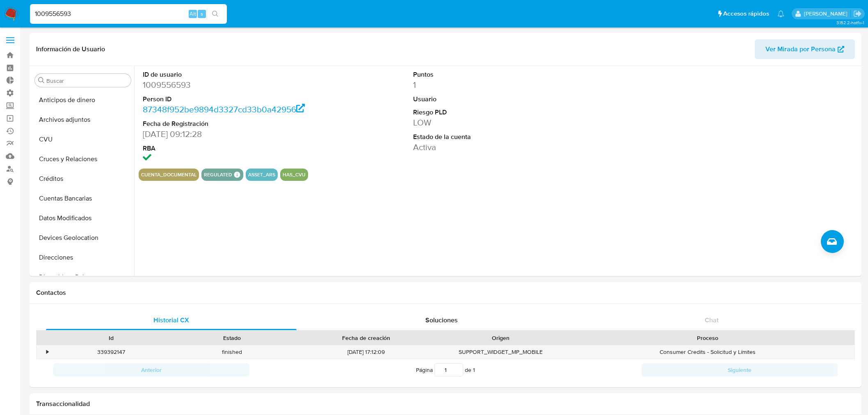  What do you see at coordinates (83, 120) in the screenshot?
I see `button: Archivos adjuntos` at bounding box center [83, 120].